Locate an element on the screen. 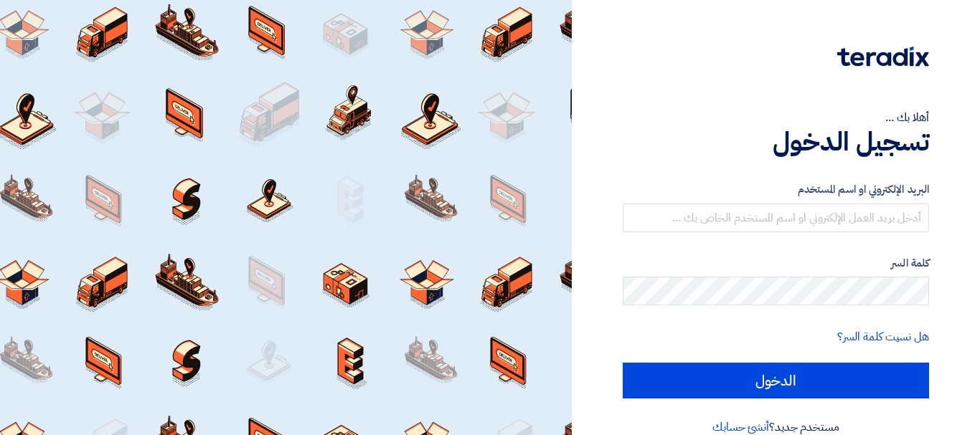 Image resolution: width=980 pixels, height=435 pixels. a: هل نسيت كلمة السر؟ is located at coordinates (883, 337).